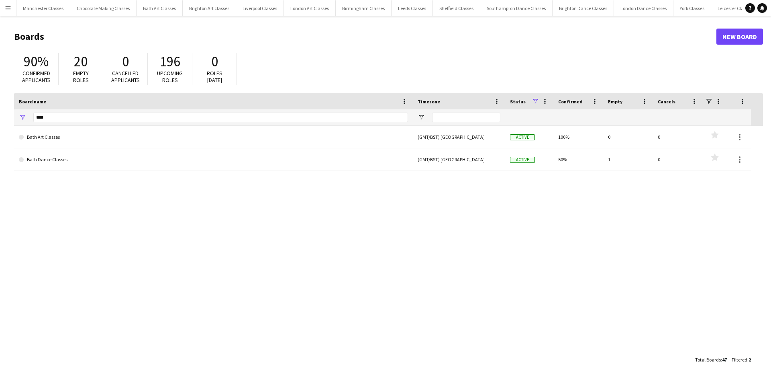 The image size is (771, 380). I want to click on a: Bath Dance Classes, so click(213, 160).